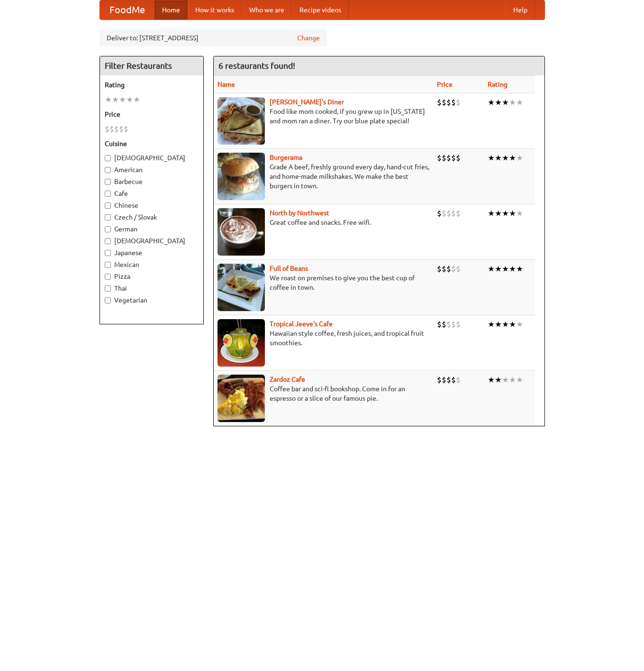 This screenshot has width=644, height=671. What do you see at coordinates (288, 268) in the screenshot?
I see `a: Full of Beans` at bounding box center [288, 268].